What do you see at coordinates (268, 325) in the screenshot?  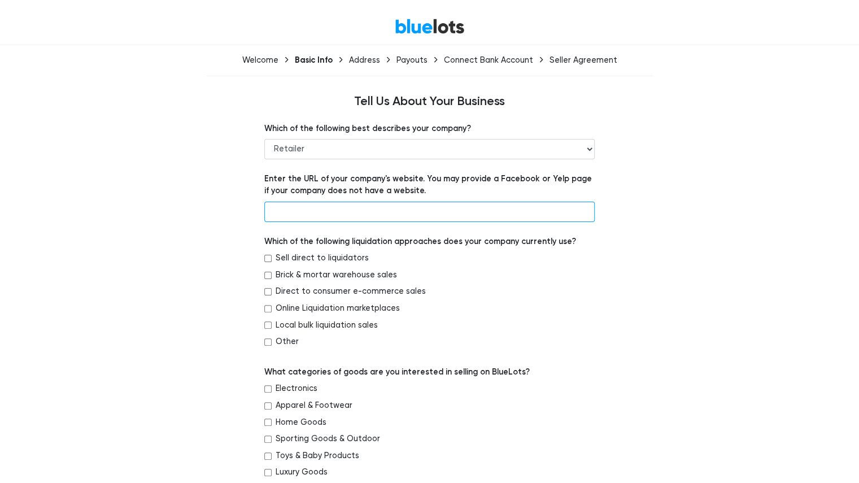 I see `input: Local bulk liquidation sales` at bounding box center [268, 325].